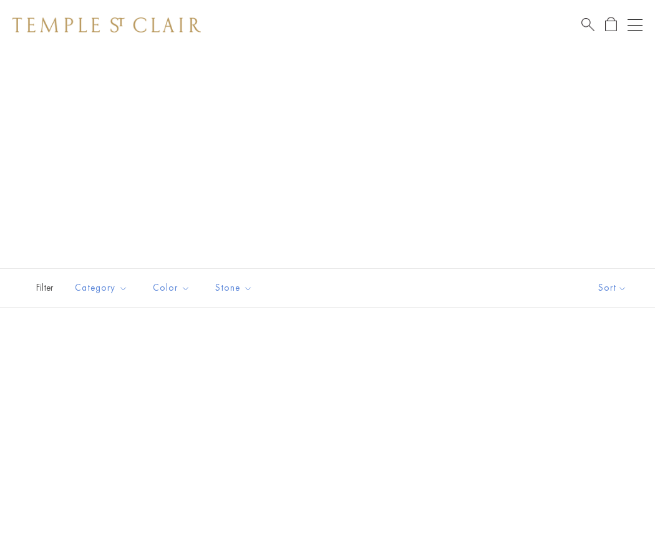 The image size is (655, 554). Describe the element at coordinates (611, 24) in the screenshot. I see `a: Open Shopping Bag` at that location.